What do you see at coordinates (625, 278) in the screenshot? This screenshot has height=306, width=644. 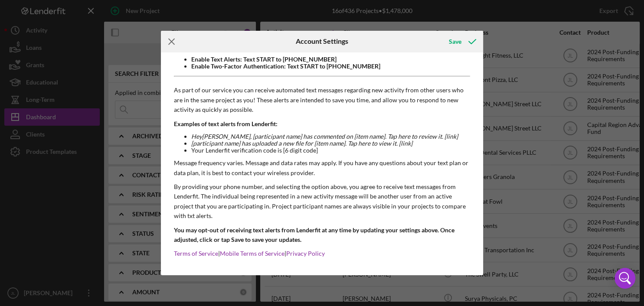 I see `div: Open Intercom Messenger` at bounding box center [625, 278].